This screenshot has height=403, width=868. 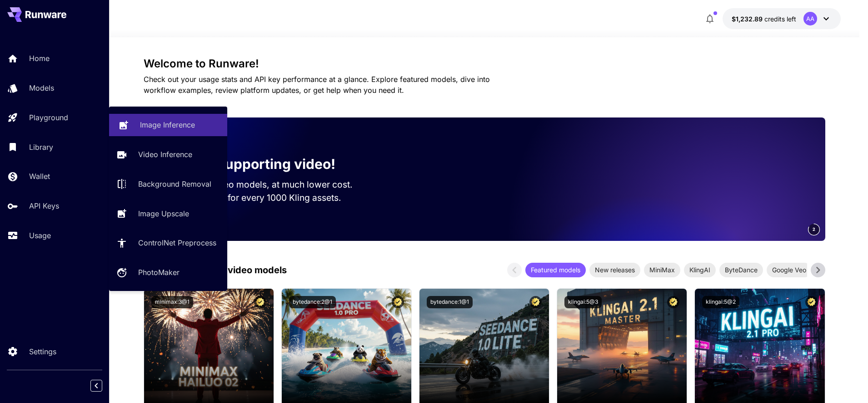 What do you see at coordinates (168, 154) in the screenshot?
I see `a: Video Inference` at bounding box center [168, 154].